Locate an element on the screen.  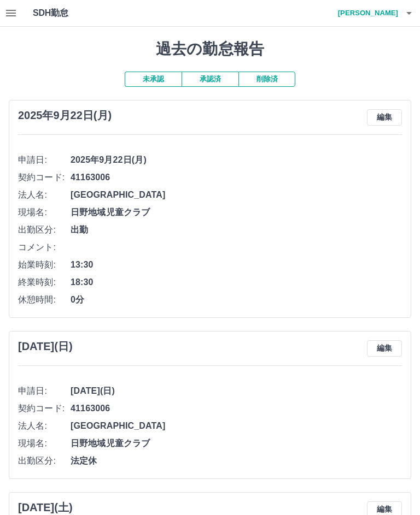
span: 2025年9月22日(月) is located at coordinates (236, 160).